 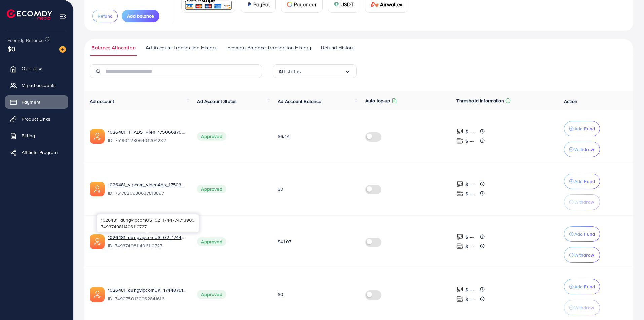 What do you see at coordinates (338, 48) in the screenshot?
I see `span: Refund History` at bounding box center [338, 48].